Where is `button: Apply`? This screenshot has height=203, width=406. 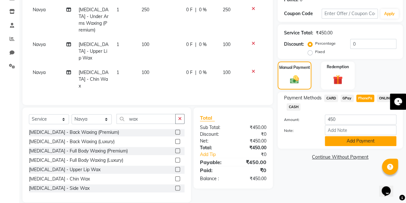
button: Apply is located at coordinates (390, 14).